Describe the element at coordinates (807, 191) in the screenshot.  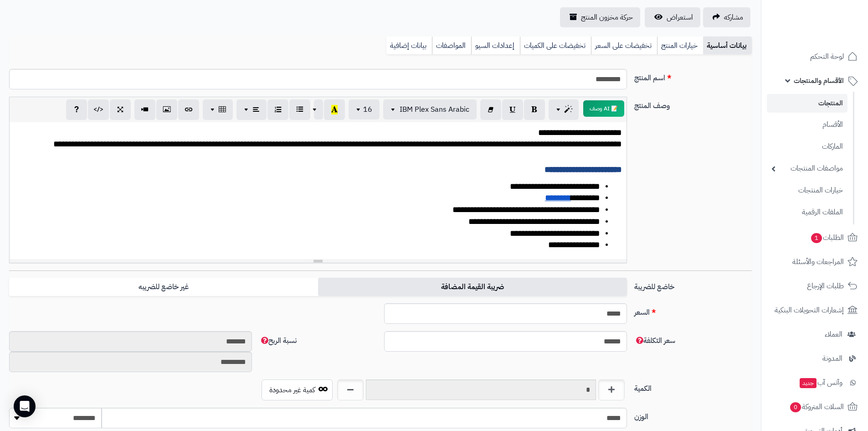
I see `a: خيارات المنتجات` at that location.